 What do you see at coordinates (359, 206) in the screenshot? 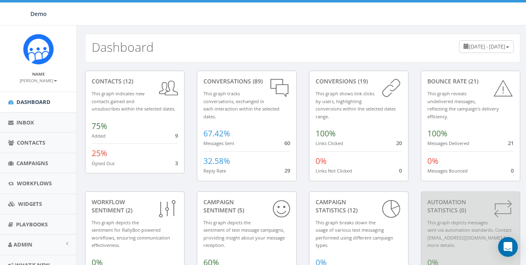
I see `div: Campaign Statistics` at bounding box center [359, 206].